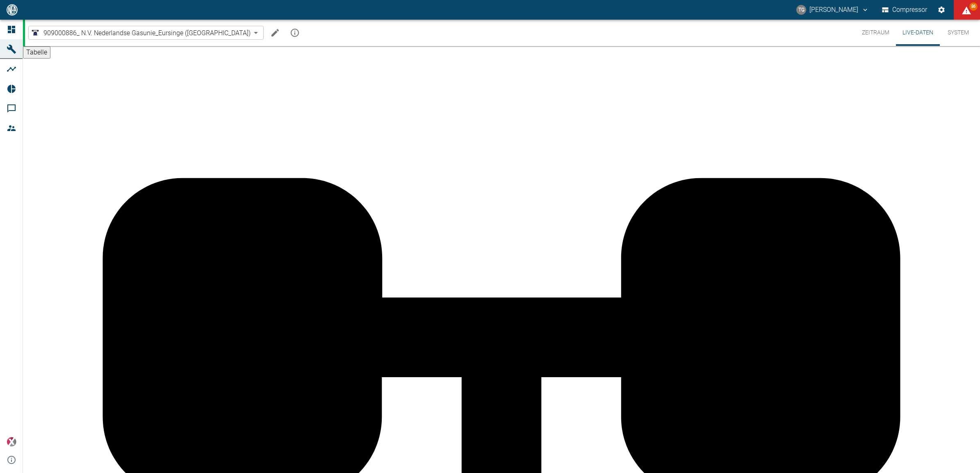  What do you see at coordinates (833, 10) in the screenshot?
I see `button: thomas.gregoir@neuman-esser.com` at bounding box center [833, 10].